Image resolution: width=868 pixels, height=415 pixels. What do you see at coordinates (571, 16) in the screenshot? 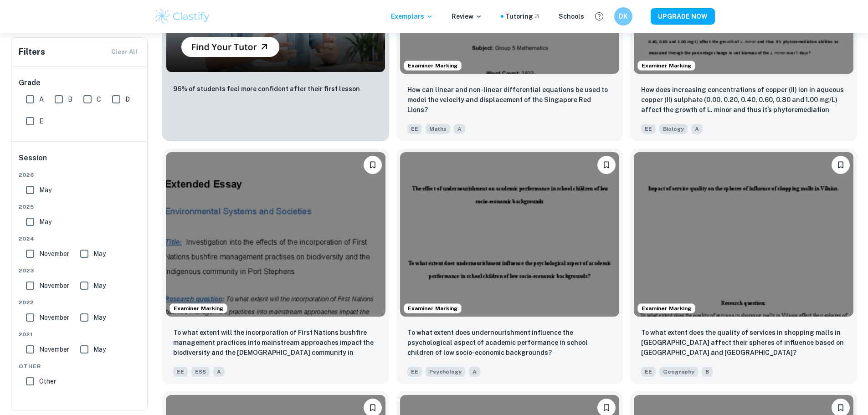
I see `a: Schools` at bounding box center [571, 16].